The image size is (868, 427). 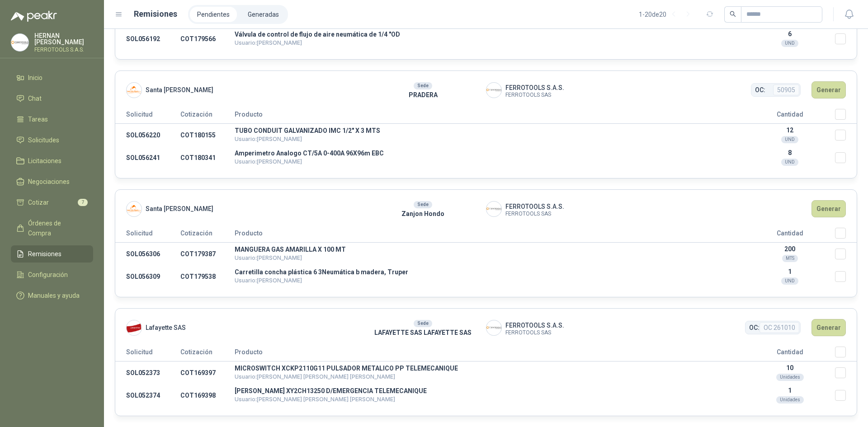 I want to click on td: SOL056192, so click(x=148, y=39).